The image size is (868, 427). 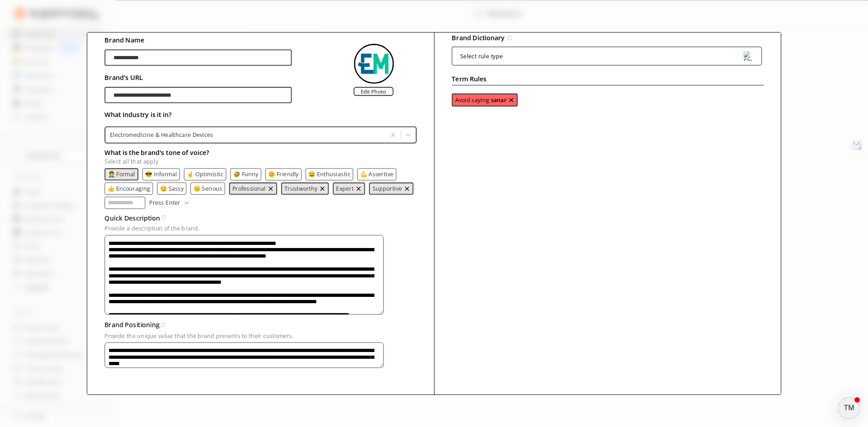 What do you see at coordinates (388, 188) in the screenshot?
I see `p: Supportive` at bounding box center [388, 188].